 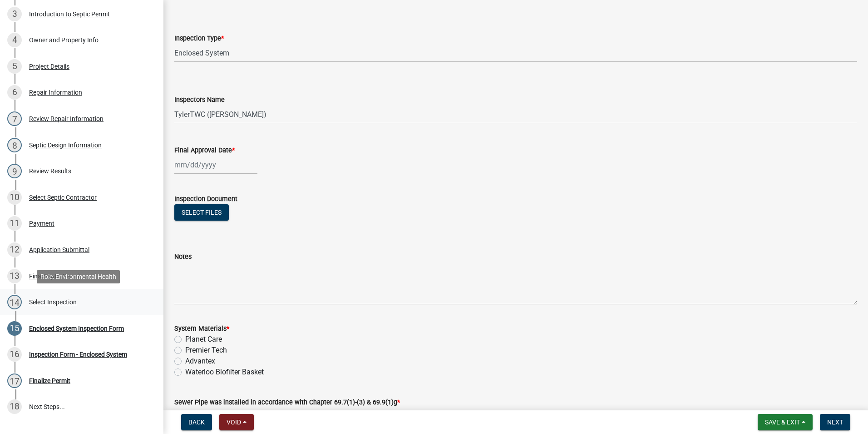 I want to click on div: 3, so click(x=14, y=14).